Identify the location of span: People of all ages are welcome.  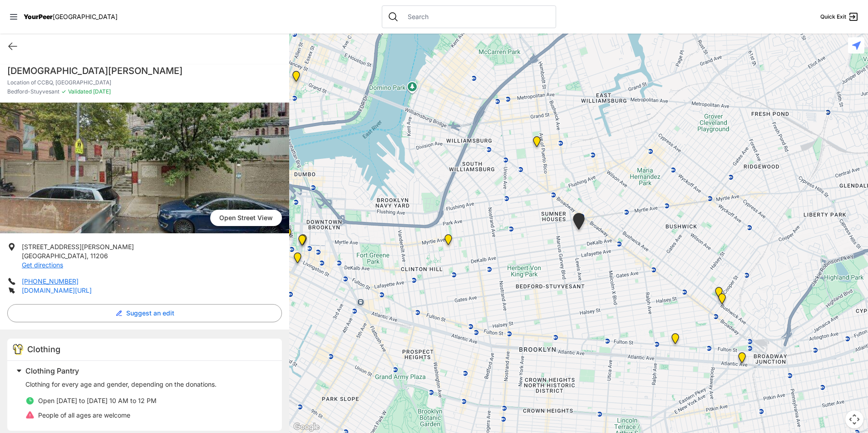
(84, 415).